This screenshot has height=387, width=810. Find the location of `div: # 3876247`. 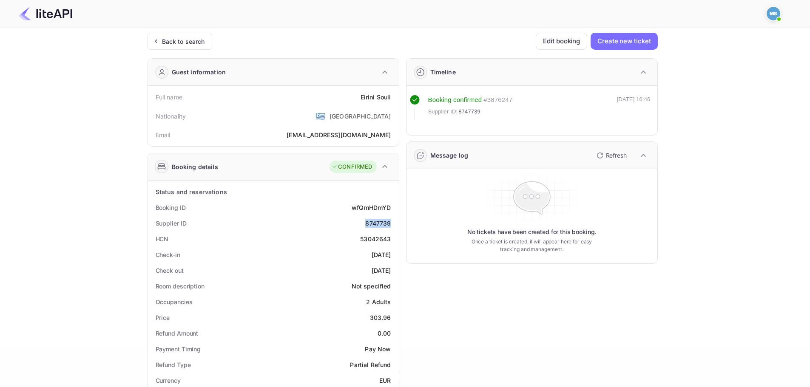

div: # 3876247 is located at coordinates (498, 100).